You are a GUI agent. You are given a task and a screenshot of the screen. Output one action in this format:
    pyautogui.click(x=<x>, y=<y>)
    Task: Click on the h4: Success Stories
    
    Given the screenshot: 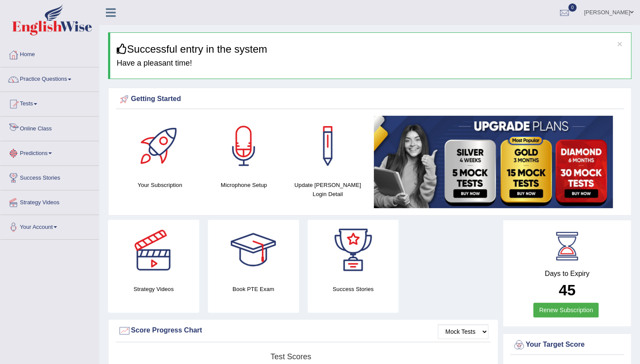 What is the action you would take?
    pyautogui.click(x=353, y=289)
    